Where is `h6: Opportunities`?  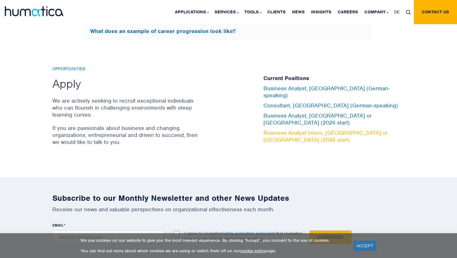 h6: Opportunities is located at coordinates (126, 69).